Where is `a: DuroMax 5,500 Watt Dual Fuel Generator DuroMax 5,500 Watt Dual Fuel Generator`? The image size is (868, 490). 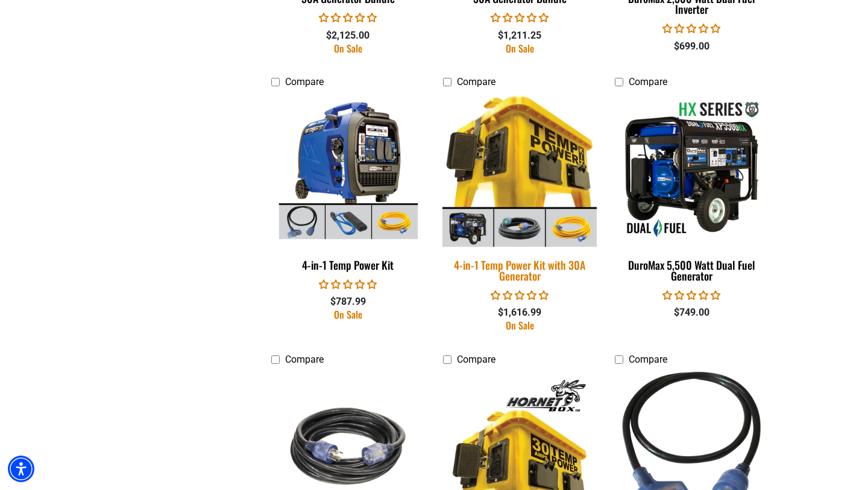
a: DuroMax 5,500 Watt Dual Fuel Generator DuroMax 5,500 Watt Dual Fuel Generator is located at coordinates (692, 192).